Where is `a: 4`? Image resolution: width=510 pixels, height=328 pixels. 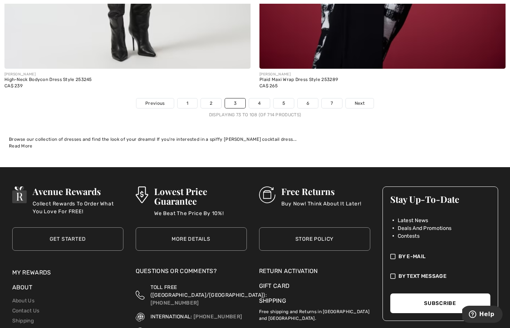
a: 4 is located at coordinates (259, 103).